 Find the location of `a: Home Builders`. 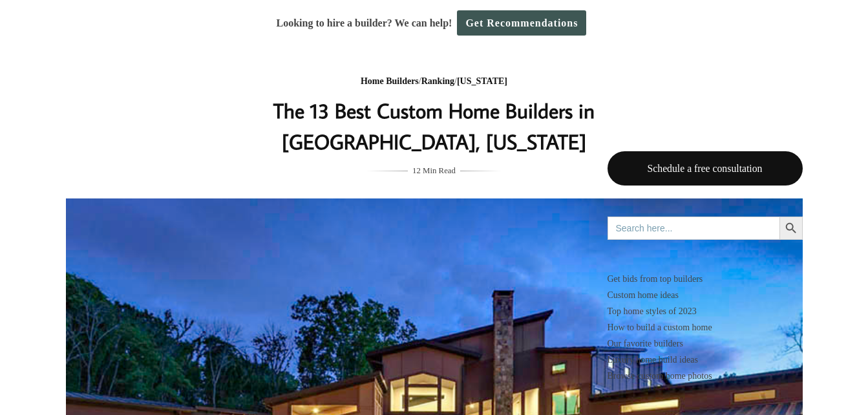

a: Home Builders is located at coordinates (390, 81).